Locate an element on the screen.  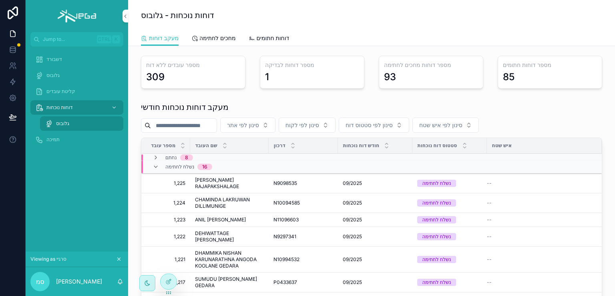
span: 1,224 is located at coordinates (168, 203).